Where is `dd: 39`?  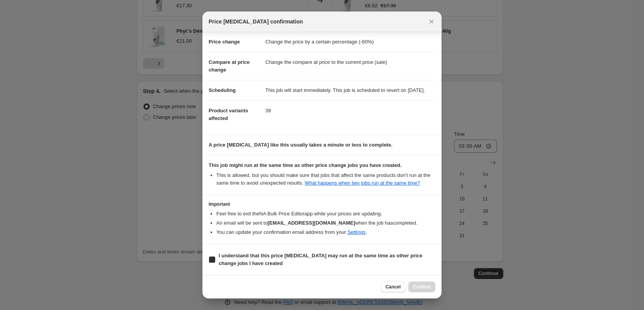 dd: 39 is located at coordinates (350, 110).